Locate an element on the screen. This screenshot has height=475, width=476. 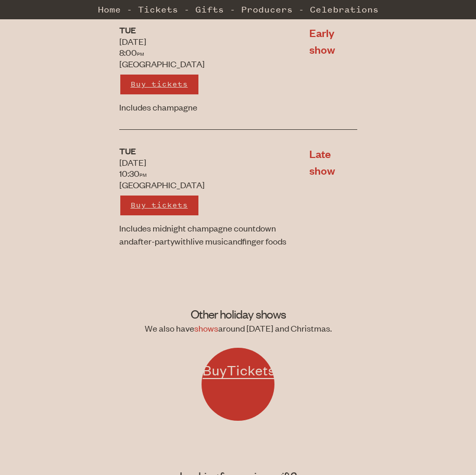
div: Includes champagne is located at coordinates (238, 107).